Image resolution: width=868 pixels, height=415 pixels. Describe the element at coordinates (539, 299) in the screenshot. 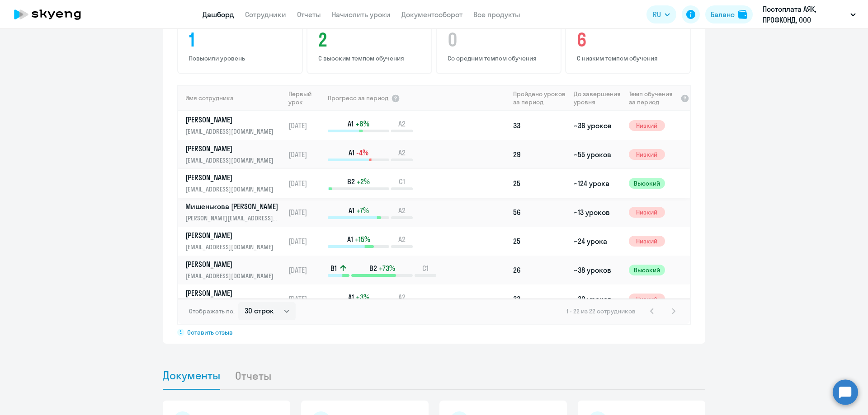

I see `td: 33` at that location.